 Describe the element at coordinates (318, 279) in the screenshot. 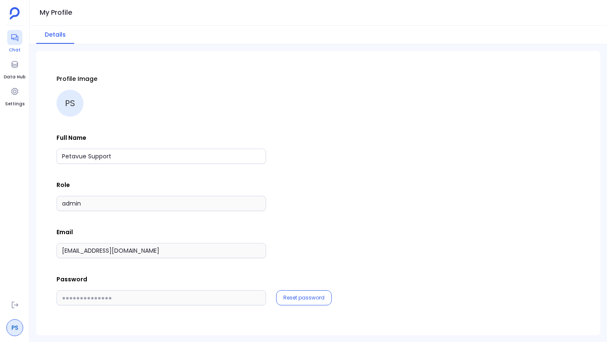

I see `p: Password` at that location.